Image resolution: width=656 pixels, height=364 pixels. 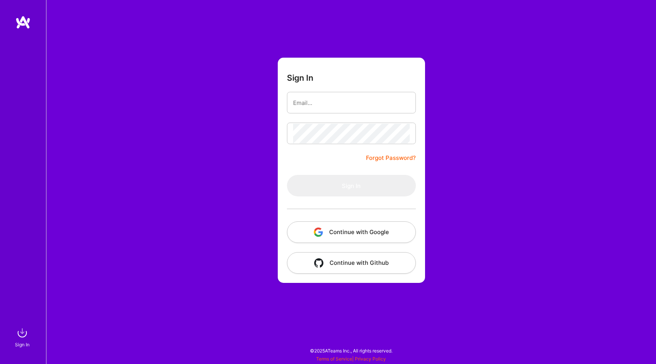 What do you see at coordinates (352, 185) in the screenshot?
I see `button: Sign In` at bounding box center [352, 185].